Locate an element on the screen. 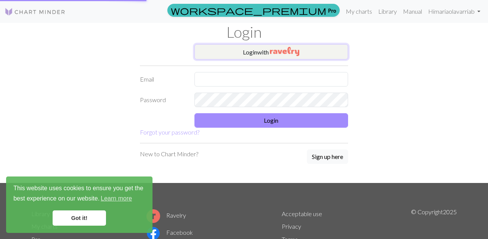  div: cookieconsent is located at coordinates (79, 205).